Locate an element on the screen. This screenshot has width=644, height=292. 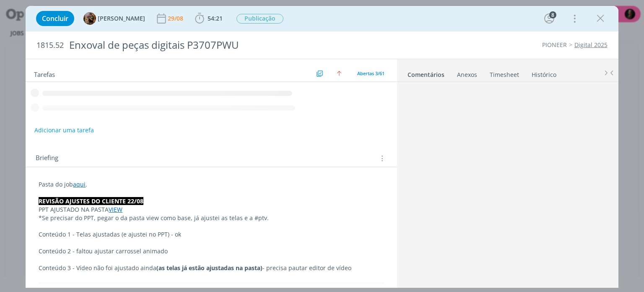
button: 8 is located at coordinates (550, 19).